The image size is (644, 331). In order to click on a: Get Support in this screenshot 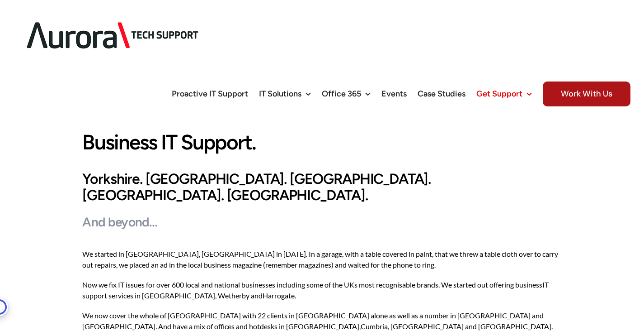, I will do `click(504, 94)`.